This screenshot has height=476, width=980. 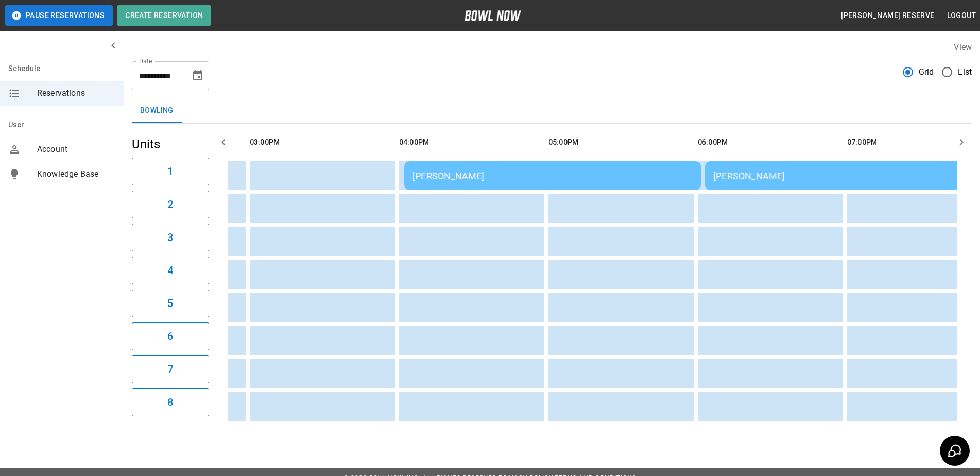 I want to click on button: 7, so click(x=171, y=369).